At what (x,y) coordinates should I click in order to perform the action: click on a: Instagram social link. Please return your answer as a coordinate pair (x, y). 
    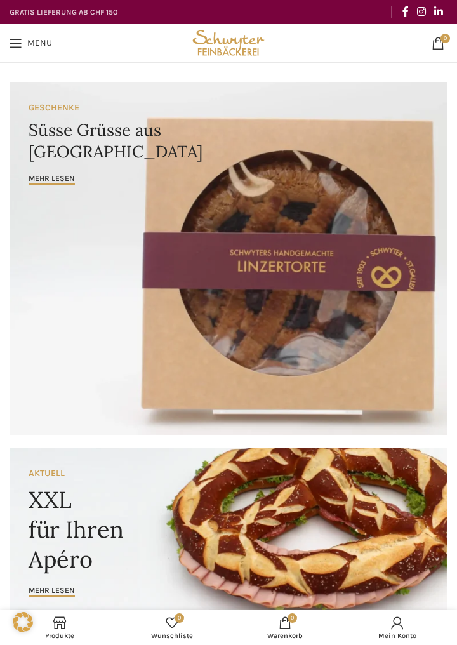
    Looking at the image, I should click on (421, 11).